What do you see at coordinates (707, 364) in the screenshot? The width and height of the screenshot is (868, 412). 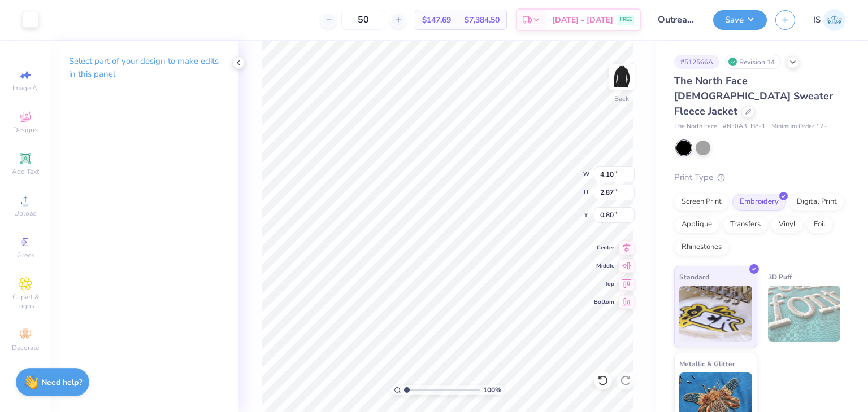 I see `span: Metallic & Glitter` at bounding box center [707, 364].